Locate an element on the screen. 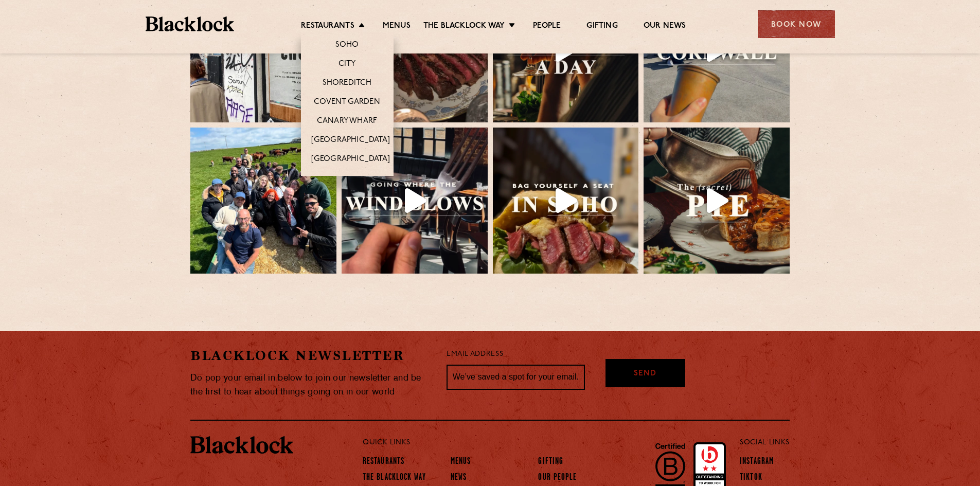 The height and width of the screenshot is (486, 980). a: Our People is located at coordinates (557, 478).